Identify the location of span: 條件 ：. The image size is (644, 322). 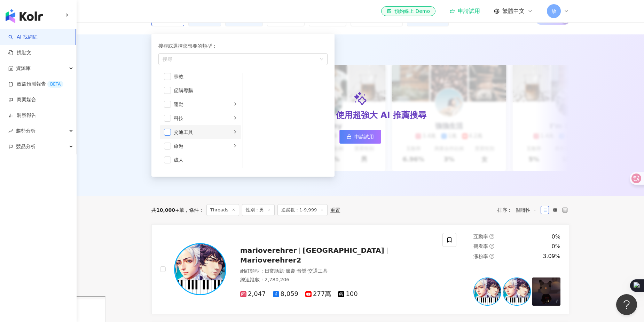
(194, 210).